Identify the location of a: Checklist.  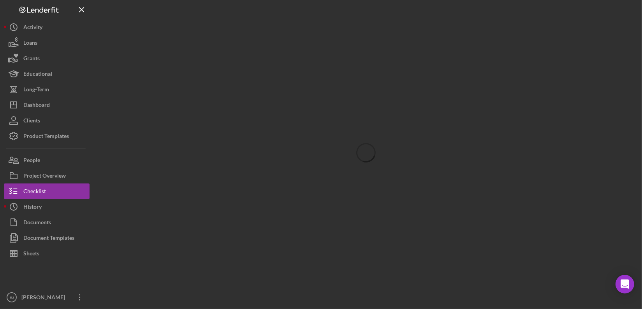
(47, 192).